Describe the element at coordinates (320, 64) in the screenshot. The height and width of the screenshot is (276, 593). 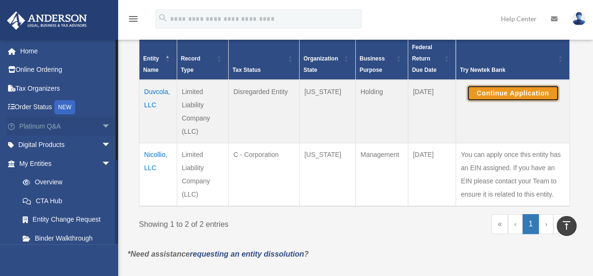
I see `span: Organization State` at that location.